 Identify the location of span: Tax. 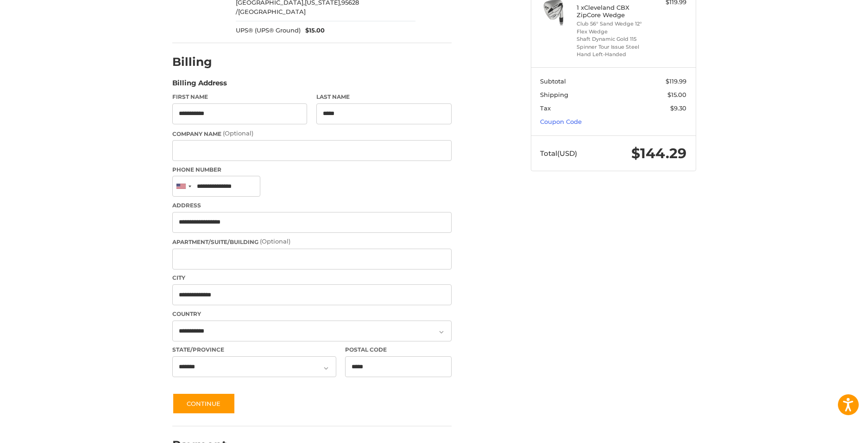
(545, 108).